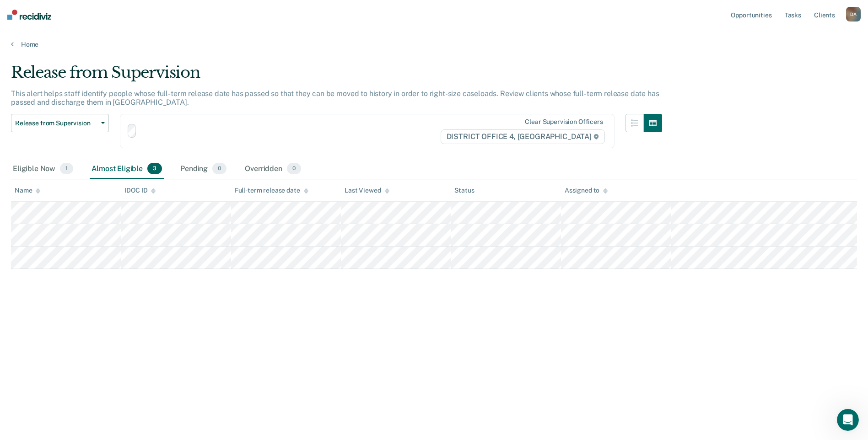  I want to click on div: Eligible Now1, so click(43, 169).